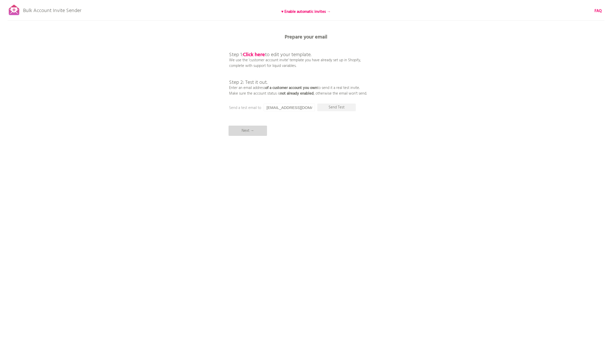 The width and height of the screenshot is (612, 364). What do you see at coordinates (598, 11) in the screenshot?
I see `b: FAQ` at bounding box center [598, 11].